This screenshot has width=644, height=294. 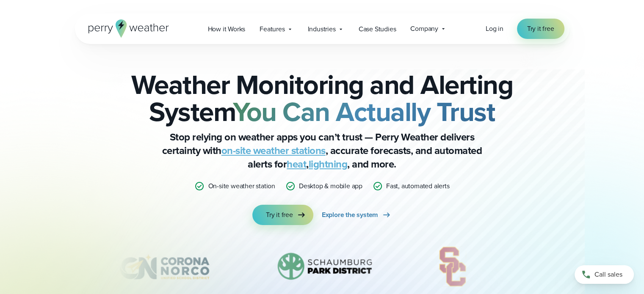 I want to click on img: Schaumburg-Park-District-1.svg, so click(x=325, y=266).